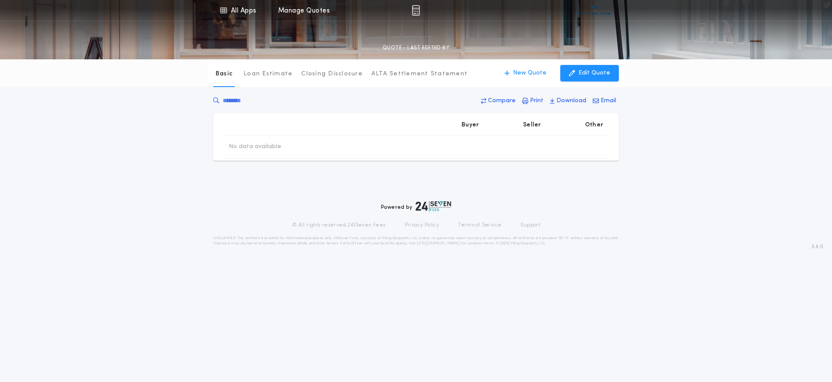  Describe the element at coordinates (530, 225) in the screenshot. I see `a: Support` at that location.